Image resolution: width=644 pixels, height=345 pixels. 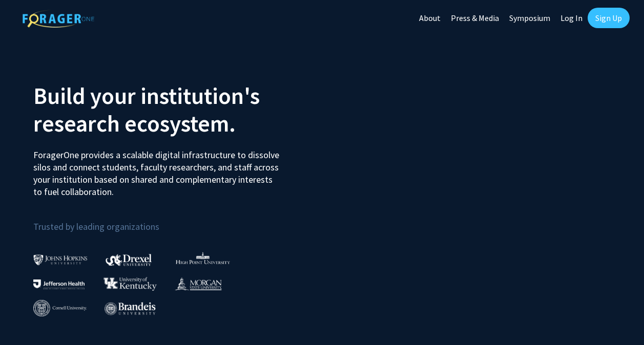 What do you see at coordinates (157, 169) in the screenshot?
I see `p: ForagerOne provides a scalable digital infrastructure to dissolve silos and connect students, fac...` at bounding box center [157, 169].